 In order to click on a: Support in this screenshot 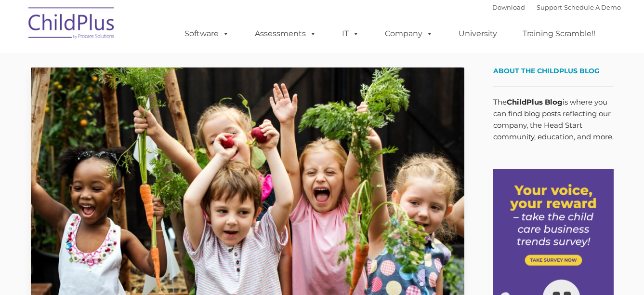, I will do `click(550, 7)`.